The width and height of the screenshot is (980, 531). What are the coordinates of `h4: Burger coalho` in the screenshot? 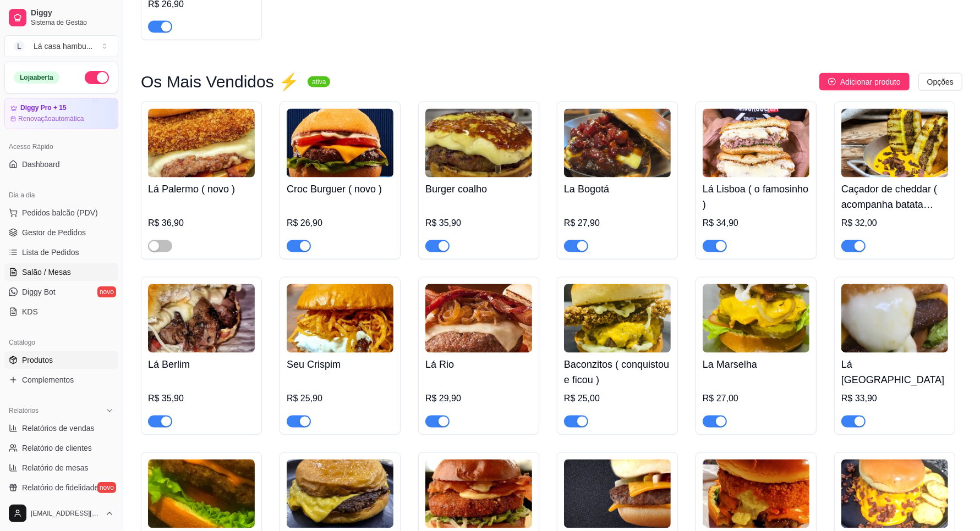 It's located at (479, 190).